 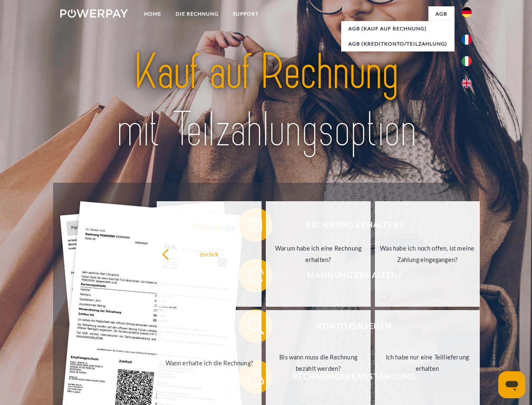 What do you see at coordinates (467, 12) in the screenshot?
I see `img: de` at bounding box center [467, 12].